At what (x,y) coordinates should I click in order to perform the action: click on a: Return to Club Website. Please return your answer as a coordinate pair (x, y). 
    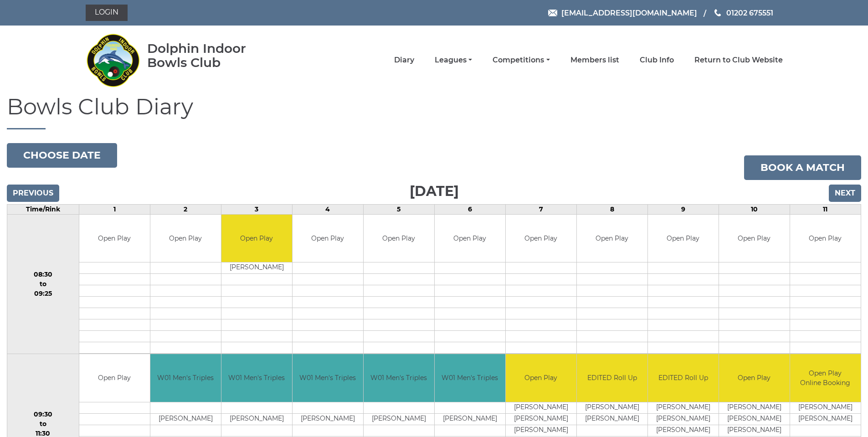
    Looking at the image, I should click on (739, 60).